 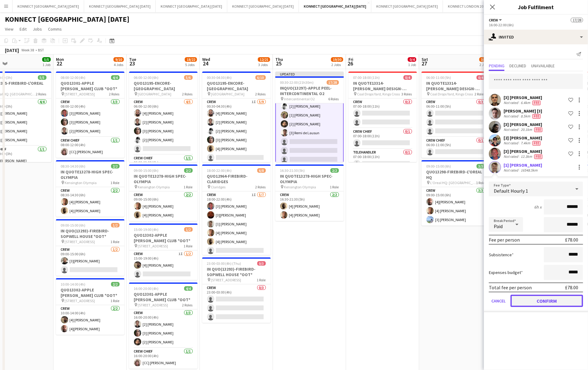 What do you see at coordinates (424, 63) in the screenshot?
I see `span: 27` at bounding box center [424, 63].